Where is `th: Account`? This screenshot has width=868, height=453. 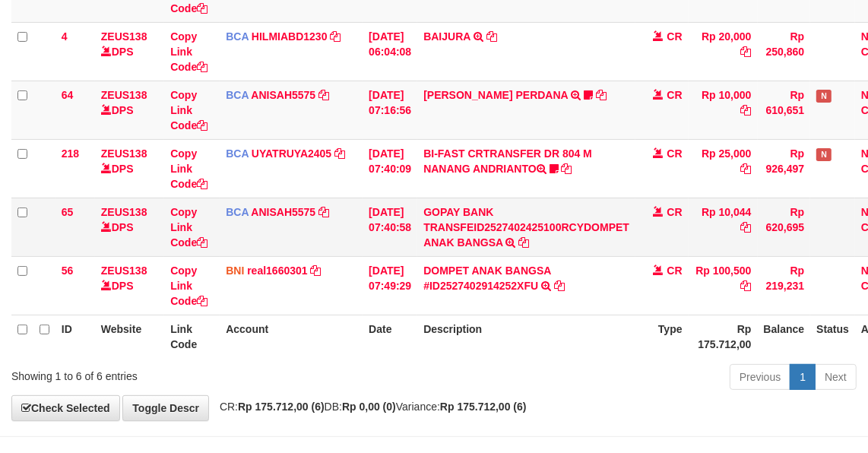
th: Account is located at coordinates (291, 336).